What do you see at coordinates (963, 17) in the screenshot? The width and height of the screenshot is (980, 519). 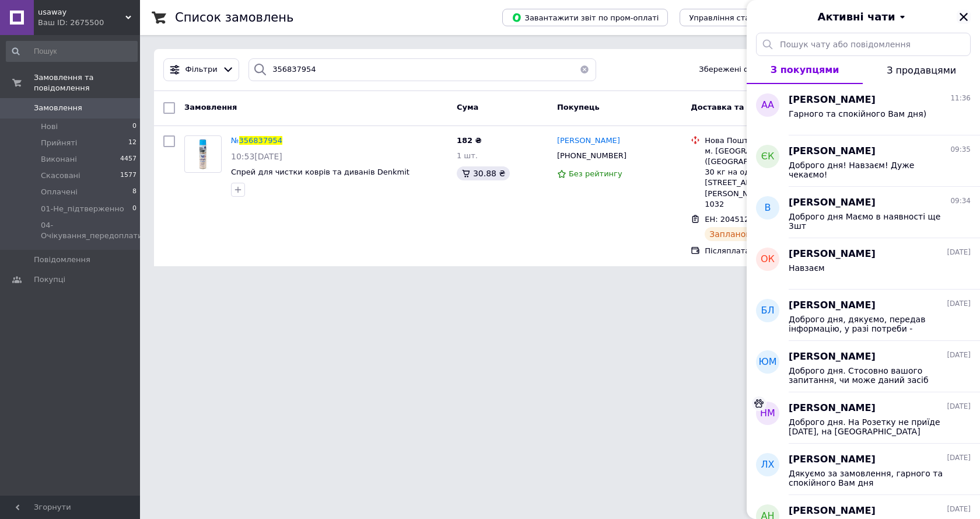 I see `button: Закрити` at bounding box center [963, 17].